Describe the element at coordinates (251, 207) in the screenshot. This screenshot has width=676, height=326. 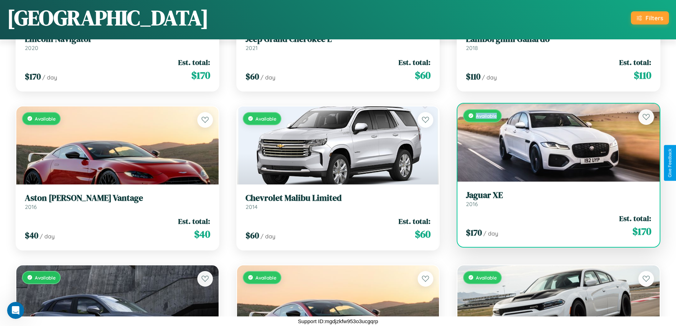
I see `span: 2014` at that location.